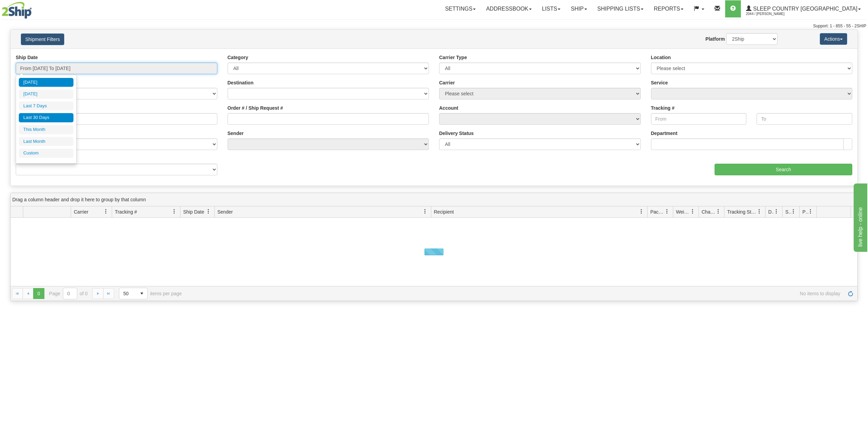 The height and width of the screenshot is (434, 868). What do you see at coordinates (449, 108) in the screenshot?
I see `label: Account` at bounding box center [449, 108].